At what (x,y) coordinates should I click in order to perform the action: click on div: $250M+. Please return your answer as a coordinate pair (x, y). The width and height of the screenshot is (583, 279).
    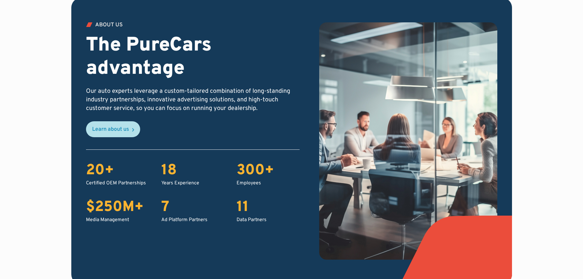
    Looking at the image, I should click on (117, 207).